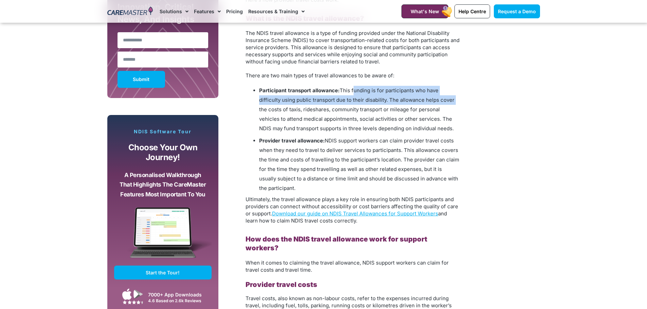 Image resolution: width=647 pixels, height=309 pixels. I want to click on img: Google Play Store App Review Stars, so click(133, 303).